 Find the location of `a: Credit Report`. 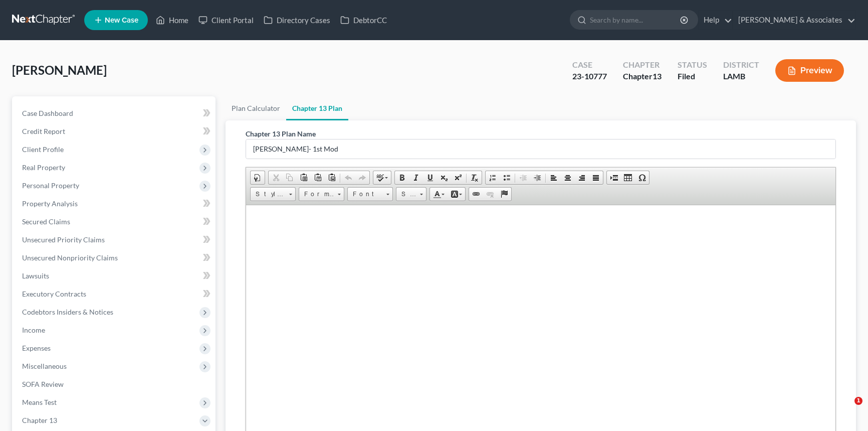

a: Credit Report is located at coordinates (114, 131).